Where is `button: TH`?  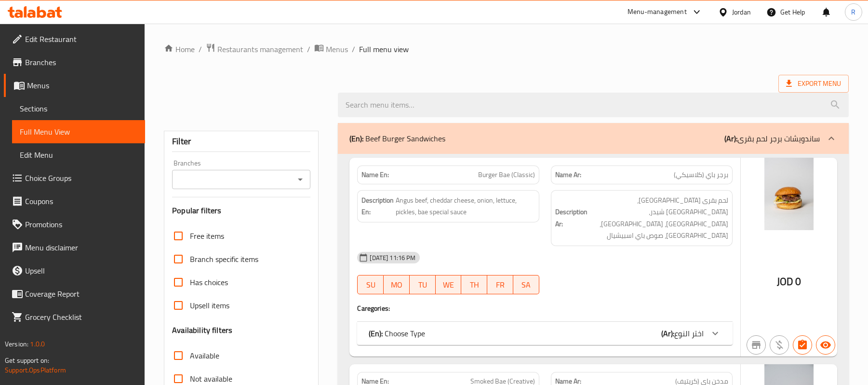
button: TH is located at coordinates (474, 284).